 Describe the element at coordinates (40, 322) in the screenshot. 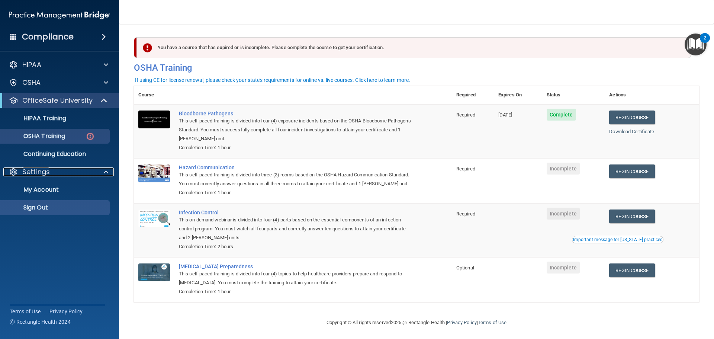

I see `span: Ⓒ Rectangle Health 2024` at that location.